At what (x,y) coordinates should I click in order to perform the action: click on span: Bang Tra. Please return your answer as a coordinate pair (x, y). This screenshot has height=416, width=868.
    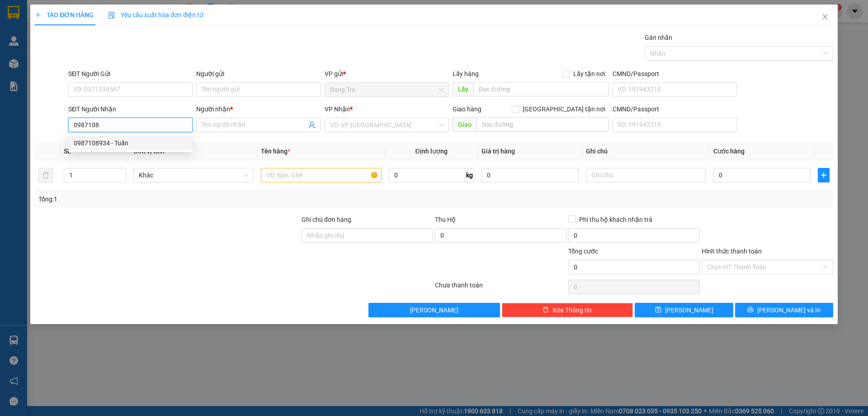
    Looking at the image, I should click on (387, 90).